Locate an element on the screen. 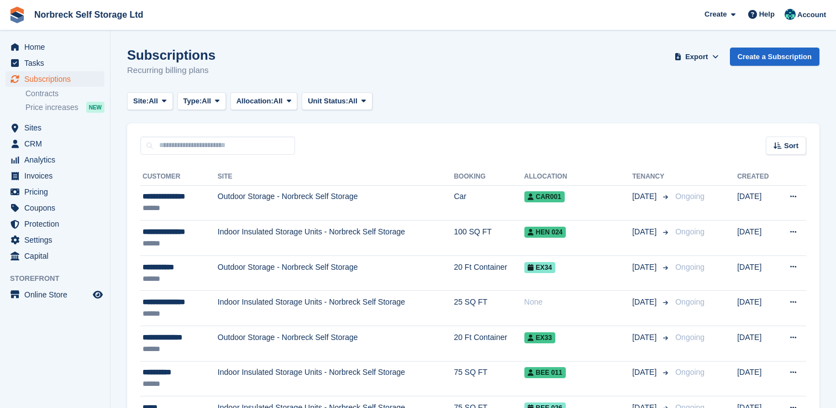 This screenshot has width=836, height=408. button: Unit Status: All is located at coordinates (337, 101).